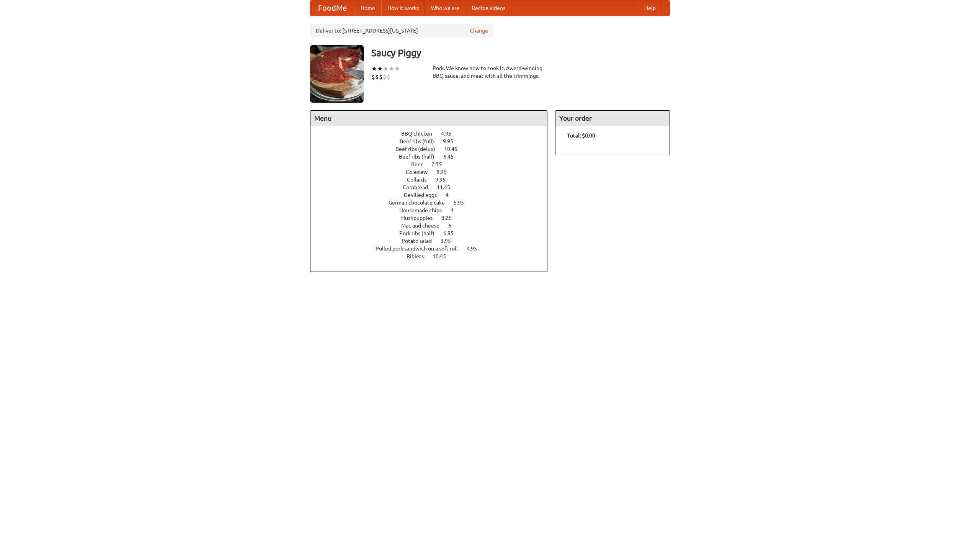 The height and width of the screenshot is (542, 980). What do you see at coordinates (421, 248) in the screenshot?
I see `span: Pulled pork sandwich on a soft roll` at bounding box center [421, 248].